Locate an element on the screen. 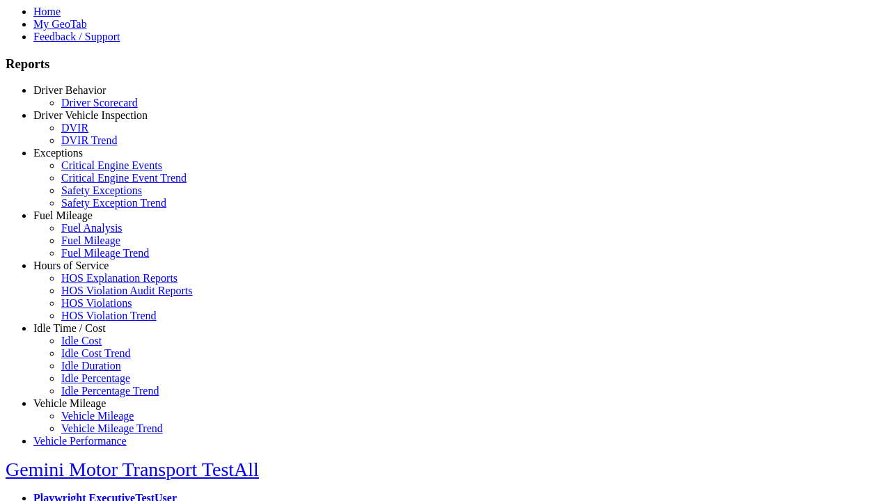 Image resolution: width=891 pixels, height=501 pixels. a: Safety Exception Trend is located at coordinates (113, 202).